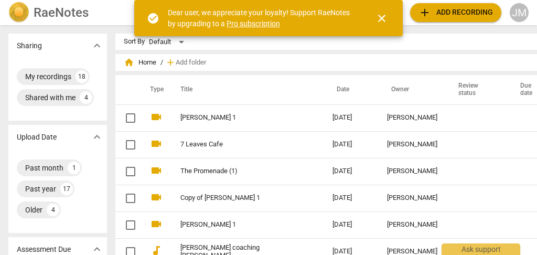 This screenshot has width=537, height=255. I want to click on button: JM, so click(519, 13).